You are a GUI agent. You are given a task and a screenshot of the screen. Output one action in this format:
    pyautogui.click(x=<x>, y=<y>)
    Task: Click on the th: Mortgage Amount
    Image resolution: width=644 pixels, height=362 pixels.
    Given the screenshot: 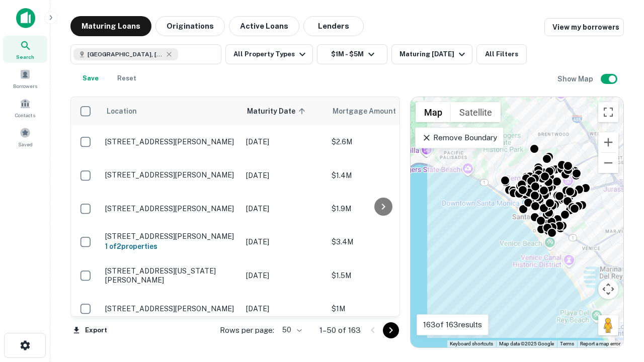 What is the action you would take?
    pyautogui.click(x=382, y=111)
    